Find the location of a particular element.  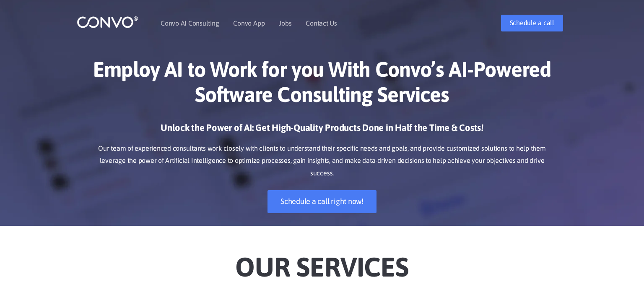

a: Contact Us is located at coordinates (322, 23).